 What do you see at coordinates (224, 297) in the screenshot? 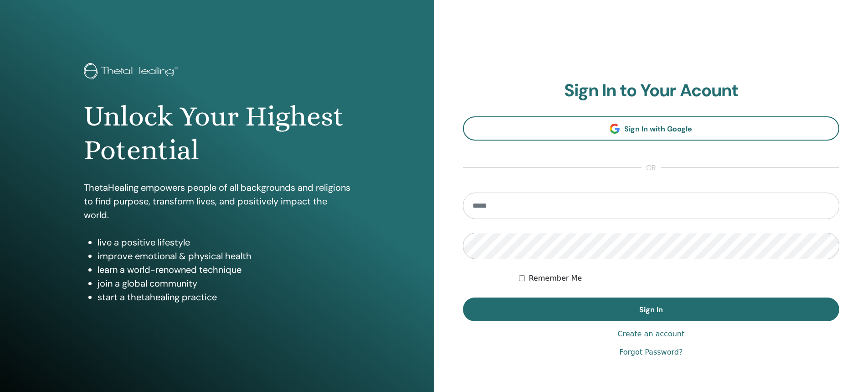
I see `li: start a thetahealing practice` at bounding box center [224, 297].